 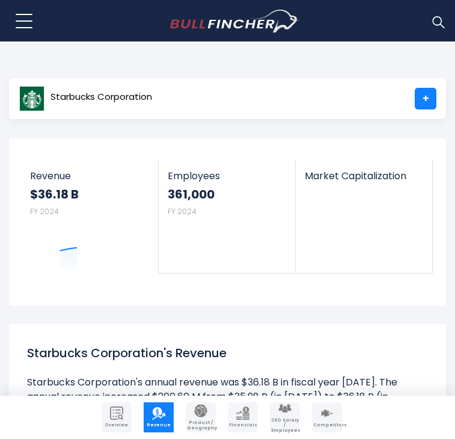 What do you see at coordinates (234, 21) in the screenshot?
I see `img: bullfincher logo` at bounding box center [234, 21].